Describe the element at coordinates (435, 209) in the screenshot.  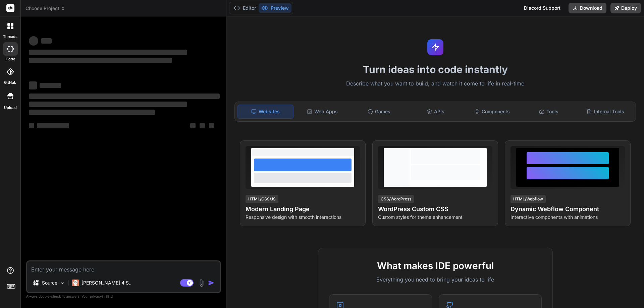
I see `h4: WordPress Custom CSS` at that location.